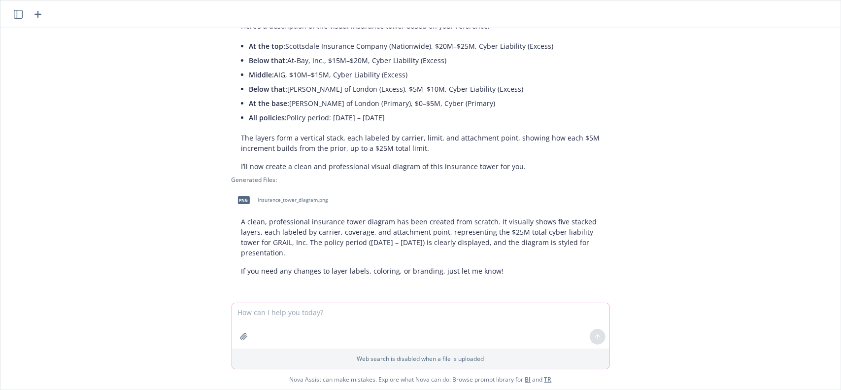 The height and width of the screenshot is (390, 841). I want to click on span: Nova Assist can make mistakes. Explore what Nova can do: Browse prompt library for and, so click(420, 379).